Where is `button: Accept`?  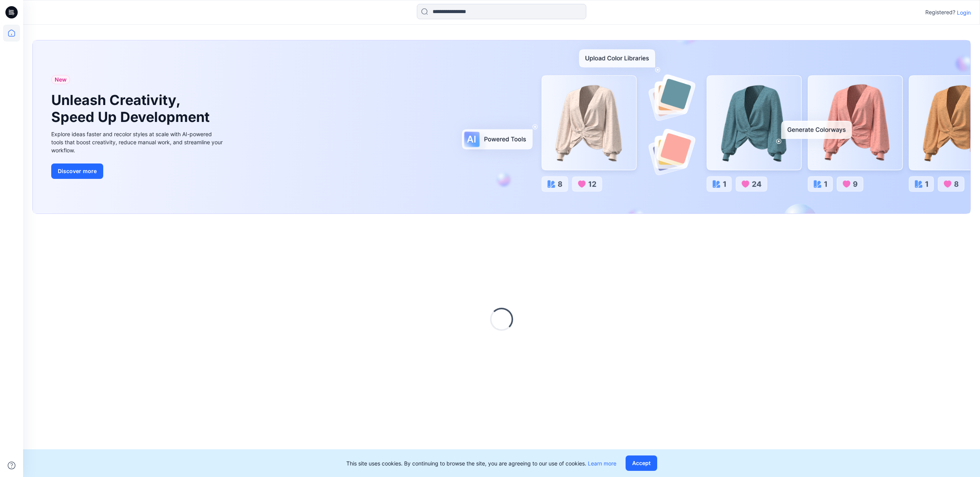
button: Accept is located at coordinates (642, 464).